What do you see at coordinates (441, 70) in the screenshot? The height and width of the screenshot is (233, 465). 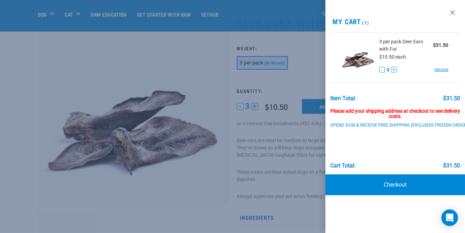 I see `a: remove` at bounding box center [441, 70].